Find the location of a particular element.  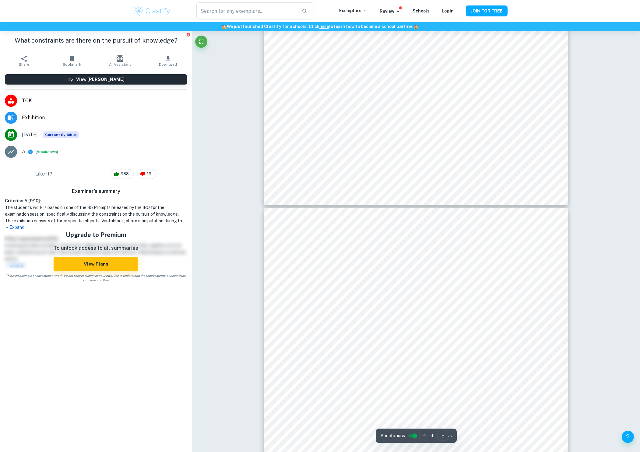

h1: What constraints are there on the pursuit of knowledge? is located at coordinates (96, 40).